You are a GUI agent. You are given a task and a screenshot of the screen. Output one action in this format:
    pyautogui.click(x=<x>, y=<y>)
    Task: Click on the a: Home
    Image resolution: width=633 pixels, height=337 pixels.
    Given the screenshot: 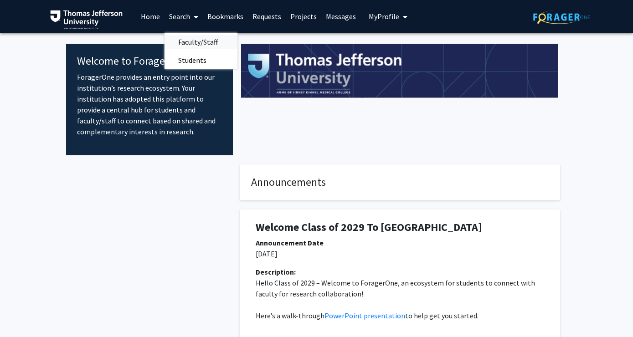 What is the action you would take?
    pyautogui.click(x=150, y=16)
    